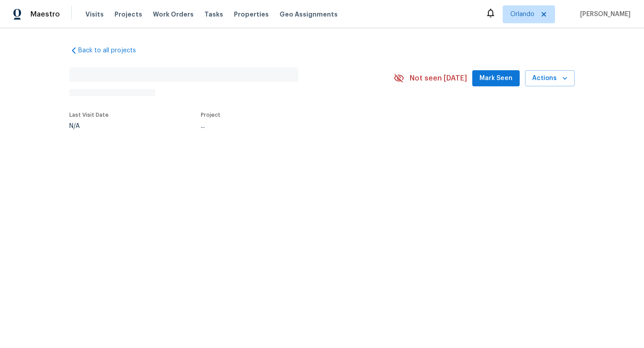 The width and height of the screenshot is (644, 348). I want to click on span: Last Visit Date, so click(89, 115).